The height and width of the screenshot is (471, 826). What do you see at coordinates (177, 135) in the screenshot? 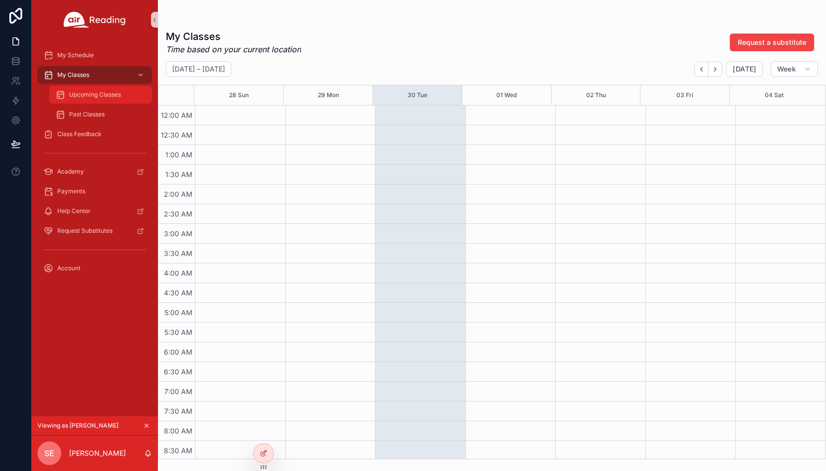
I see `span: 12:30 AM` at bounding box center [177, 135].